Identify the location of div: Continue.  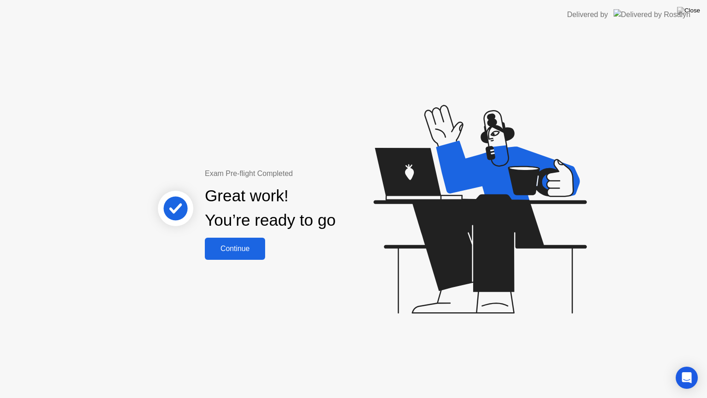
(235, 248).